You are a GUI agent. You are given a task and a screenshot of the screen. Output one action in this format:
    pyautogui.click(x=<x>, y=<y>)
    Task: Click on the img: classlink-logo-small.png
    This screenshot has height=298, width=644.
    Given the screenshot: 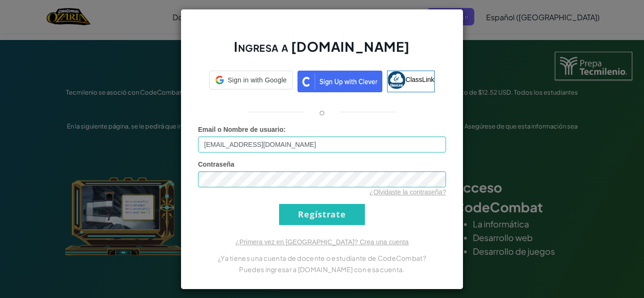 What is the action you would take?
    pyautogui.click(x=396, y=80)
    